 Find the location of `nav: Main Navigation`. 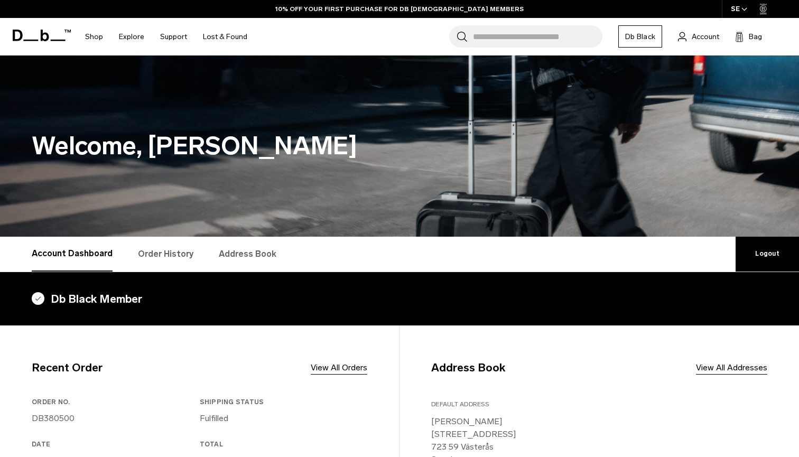

nav: Main Navigation is located at coordinates (166, 36).